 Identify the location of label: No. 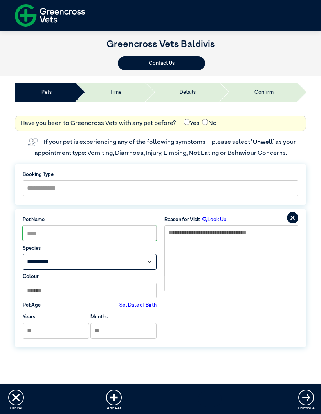
(210, 123).